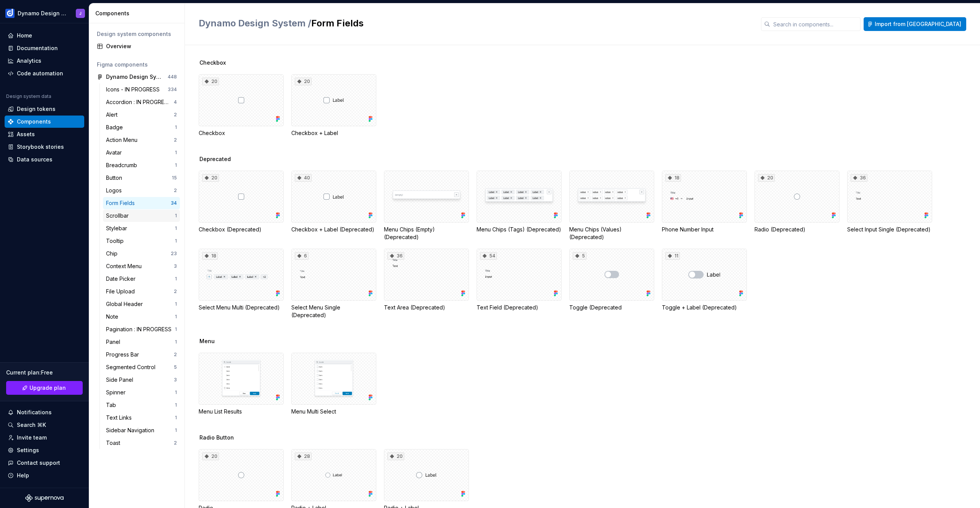  Describe the element at coordinates (141, 392) in the screenshot. I see `a: Spinner1` at that location.